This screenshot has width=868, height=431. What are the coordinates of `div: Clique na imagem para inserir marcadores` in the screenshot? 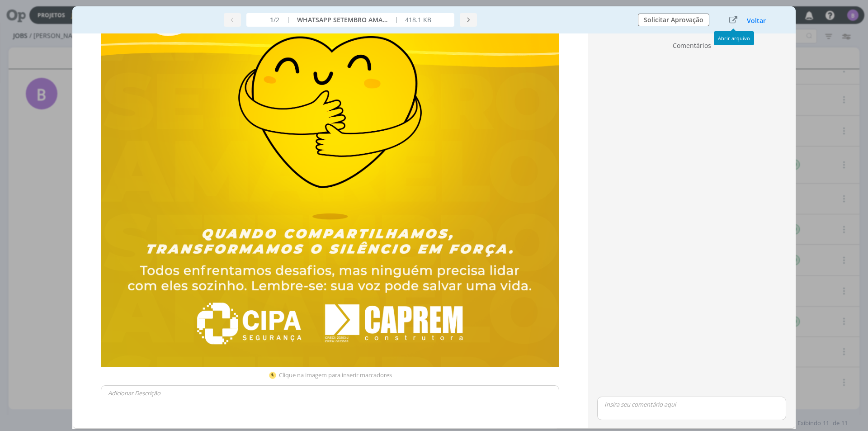 It's located at (335, 375).